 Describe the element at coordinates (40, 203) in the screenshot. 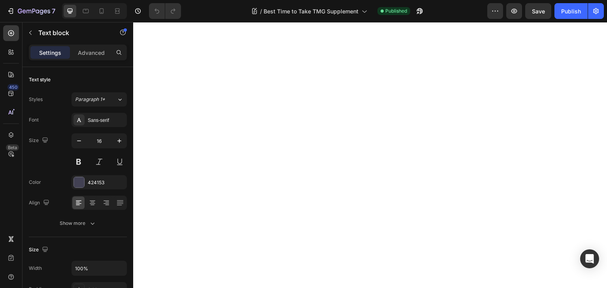

I see `div: Align` at that location.